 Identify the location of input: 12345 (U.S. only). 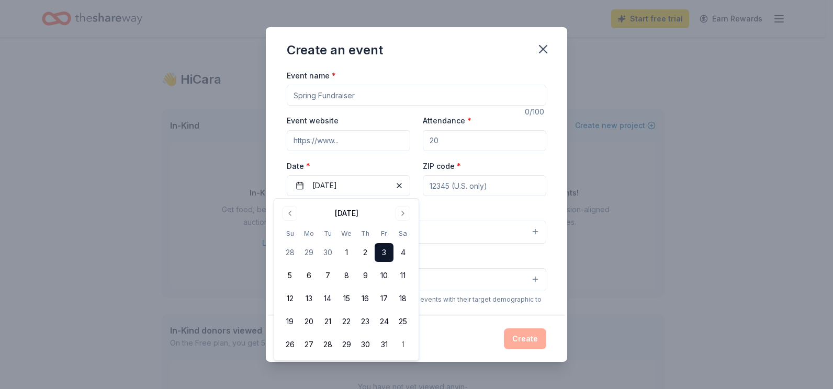
(485, 186).